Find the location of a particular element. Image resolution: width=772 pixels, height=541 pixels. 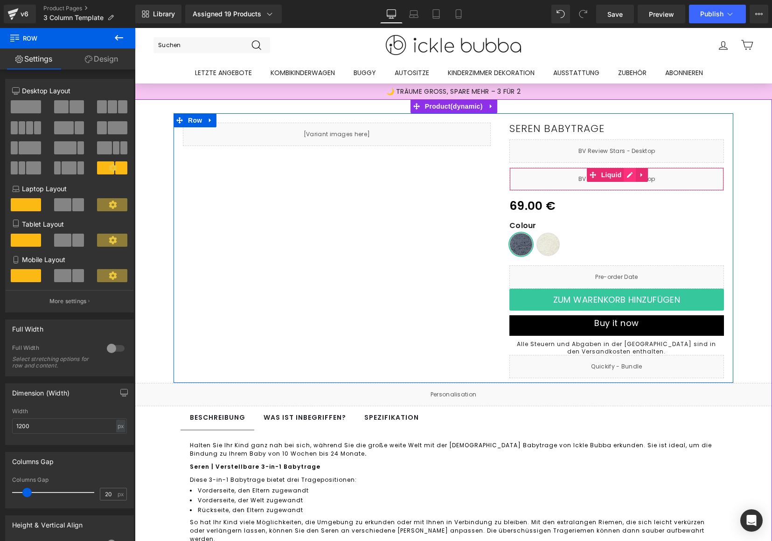

p: Halten Sie Ihr Kind ganz nah bei sich, während Sie die große weite Welt mit der [DEMOGRAPHIC_DATA... is located at coordinates (318, 422).